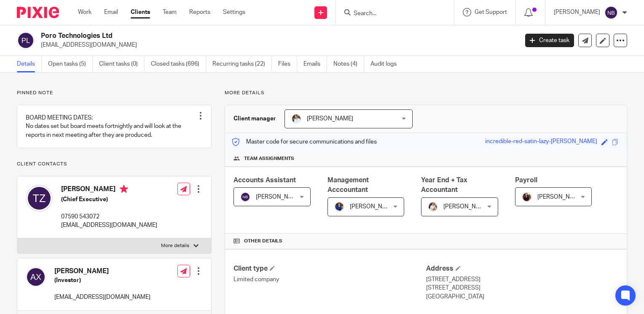  What do you see at coordinates (122, 64) in the screenshot?
I see `a: Client tasks (0)` at bounding box center [122, 64].